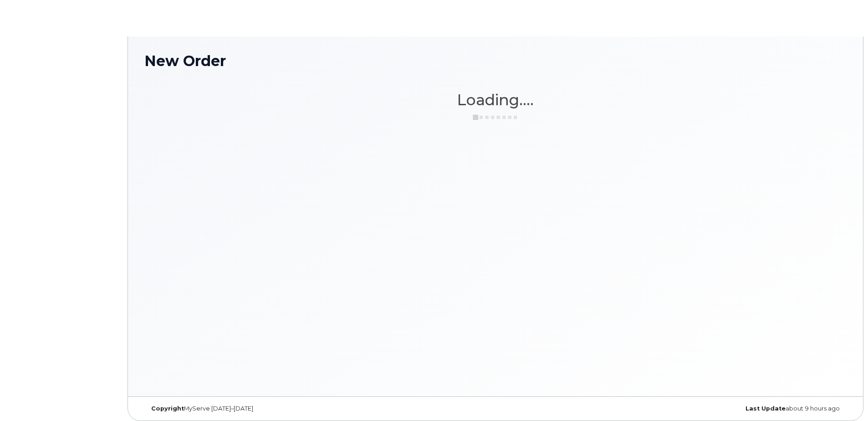  I want to click on strong: Copyright, so click(168, 408).